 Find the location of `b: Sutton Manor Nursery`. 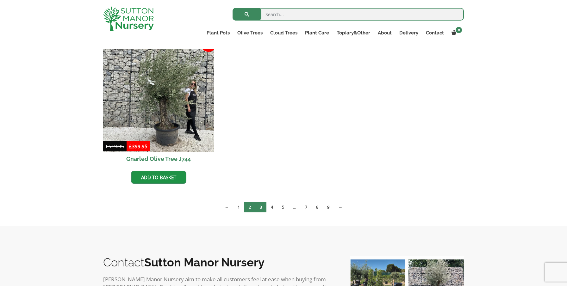

b: Sutton Manor Nursery is located at coordinates (204, 262).